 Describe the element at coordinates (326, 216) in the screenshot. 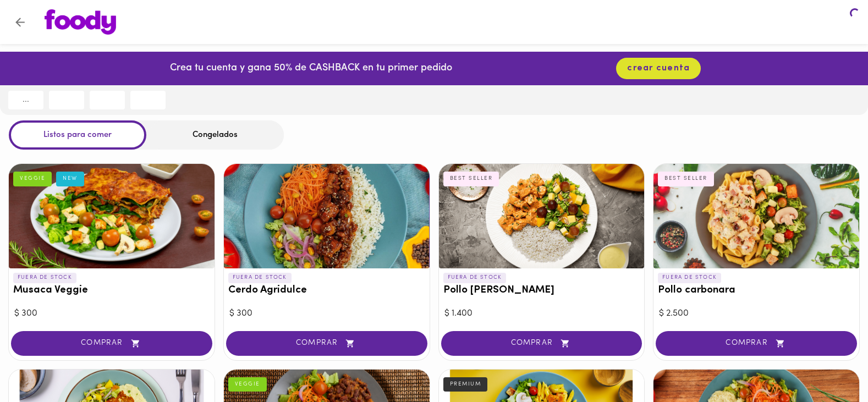

I see `div: Cerdo Agridulce` at that location.